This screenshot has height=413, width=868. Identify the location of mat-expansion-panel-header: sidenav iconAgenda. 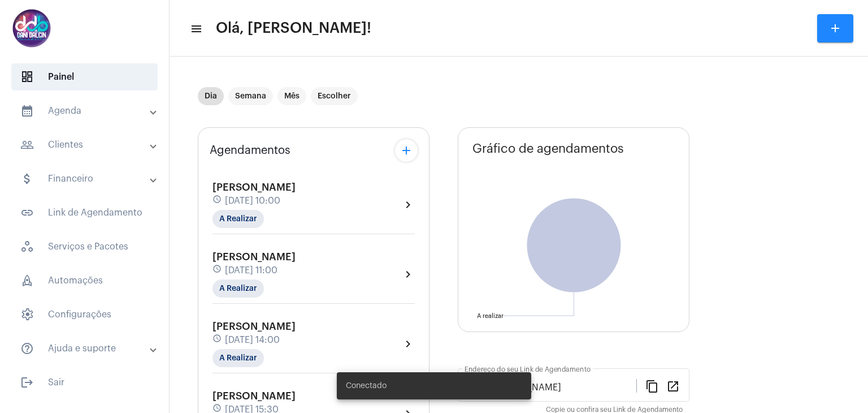
(87, 111).